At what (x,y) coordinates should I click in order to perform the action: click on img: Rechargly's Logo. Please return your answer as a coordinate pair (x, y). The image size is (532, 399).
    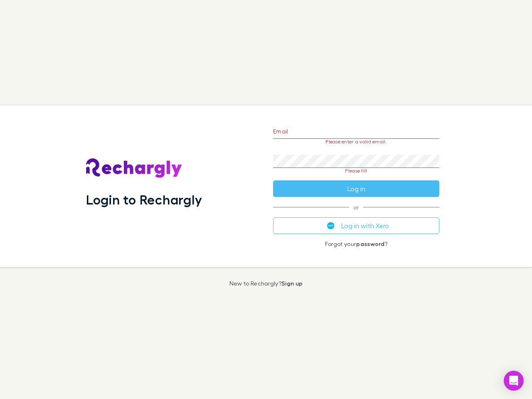
    Looking at the image, I should click on (134, 168).